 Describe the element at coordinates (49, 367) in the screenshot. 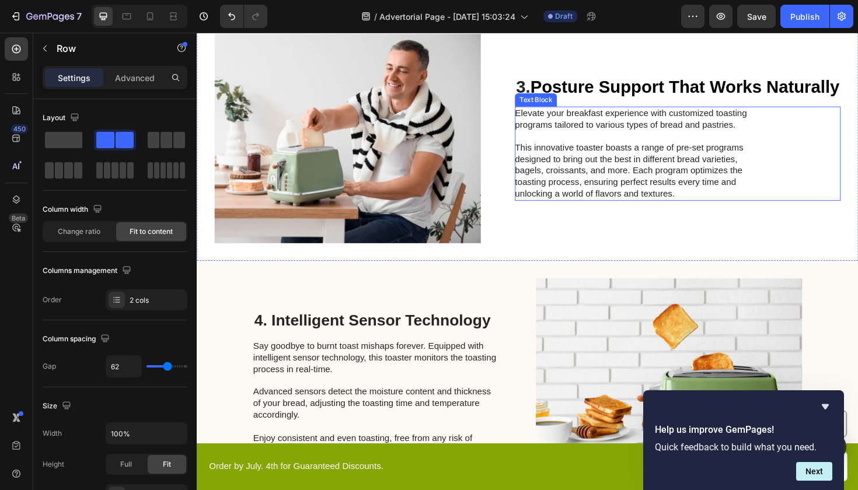

I see `div: Gap` at that location.